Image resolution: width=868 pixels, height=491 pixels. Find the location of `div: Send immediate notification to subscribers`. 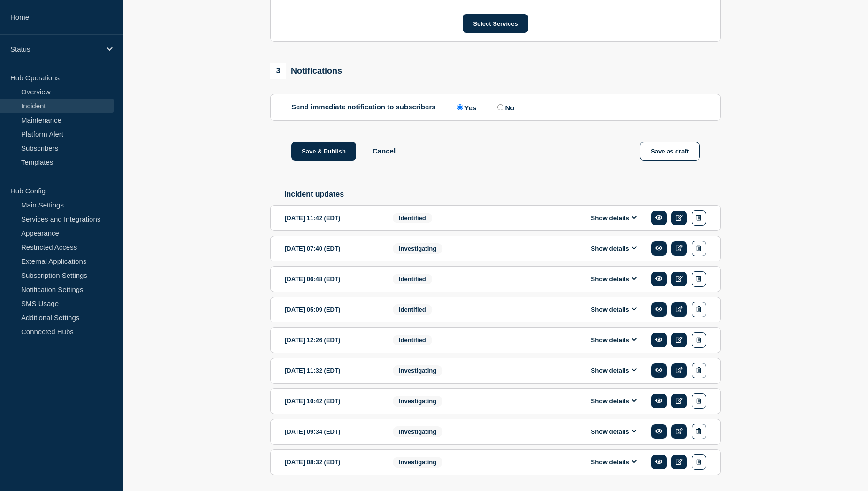

div: Send immediate notification to subscribers is located at coordinates (496, 107).